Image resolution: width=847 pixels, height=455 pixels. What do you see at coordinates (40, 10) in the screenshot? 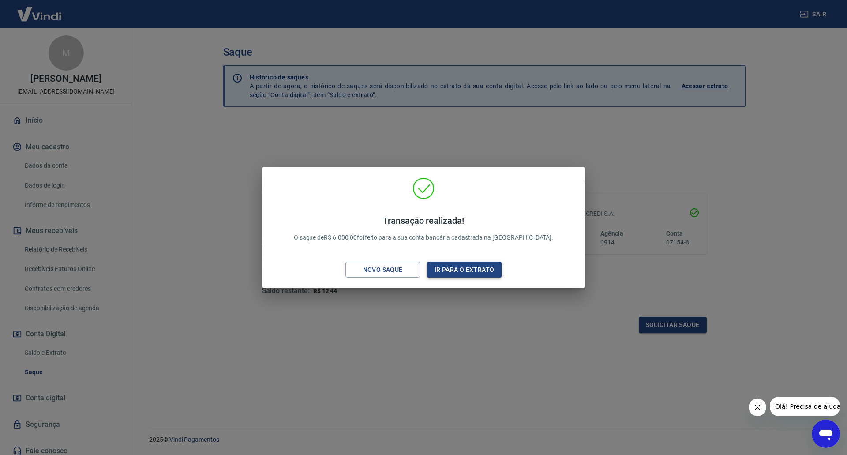
I see `span: Olá! Precisa de ajuda?` at bounding box center [40, 10].